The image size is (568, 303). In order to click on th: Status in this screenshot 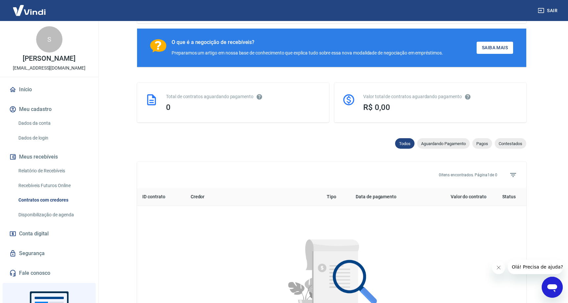, I will do `click(509, 197)`.